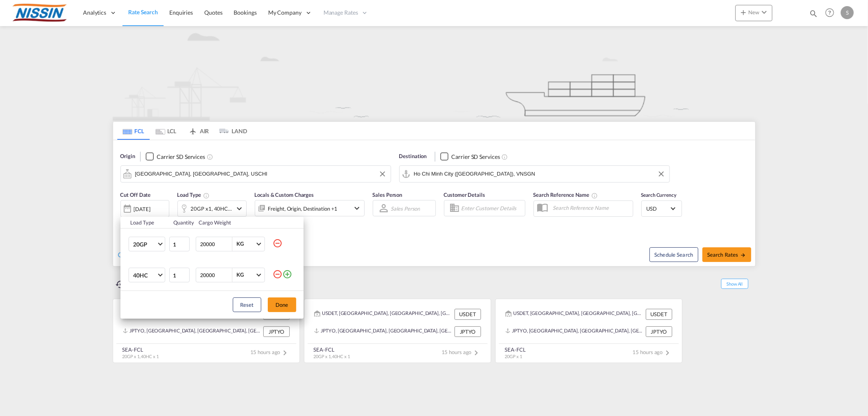 The image size is (868, 416). I want to click on md-select: Choose: 20GP, so click(147, 244).